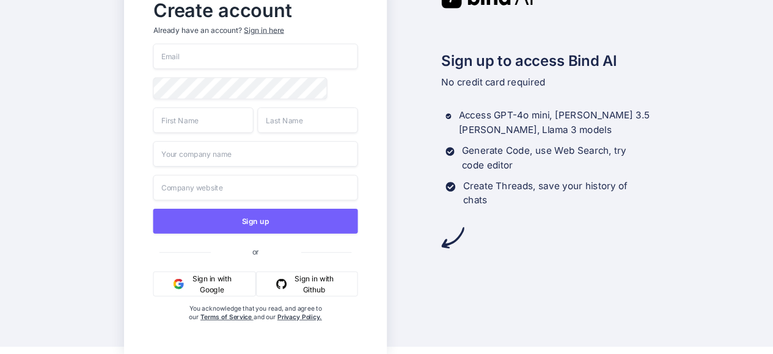 Image resolution: width=773 pixels, height=354 pixels. I want to click on input: Company website, so click(255, 188).